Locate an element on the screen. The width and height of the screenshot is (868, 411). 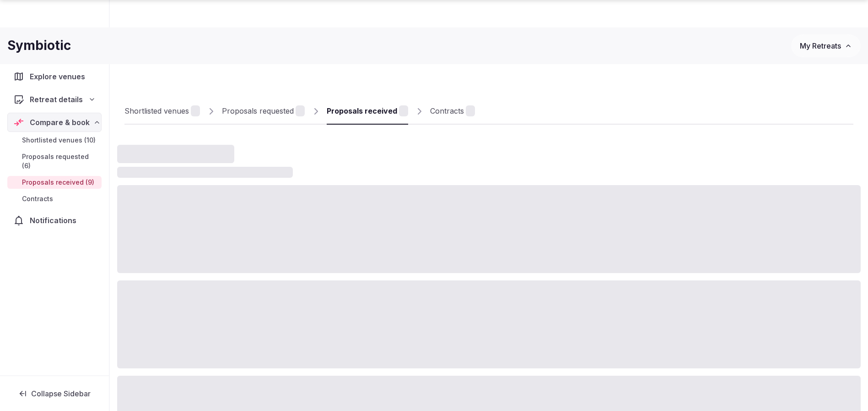
span: My Retreats is located at coordinates (820, 46).